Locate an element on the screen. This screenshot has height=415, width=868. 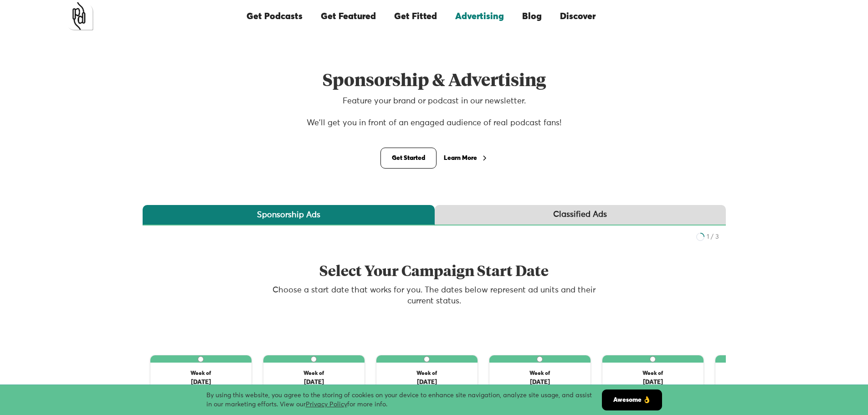
a: Get Featured is located at coordinates (348, 17).